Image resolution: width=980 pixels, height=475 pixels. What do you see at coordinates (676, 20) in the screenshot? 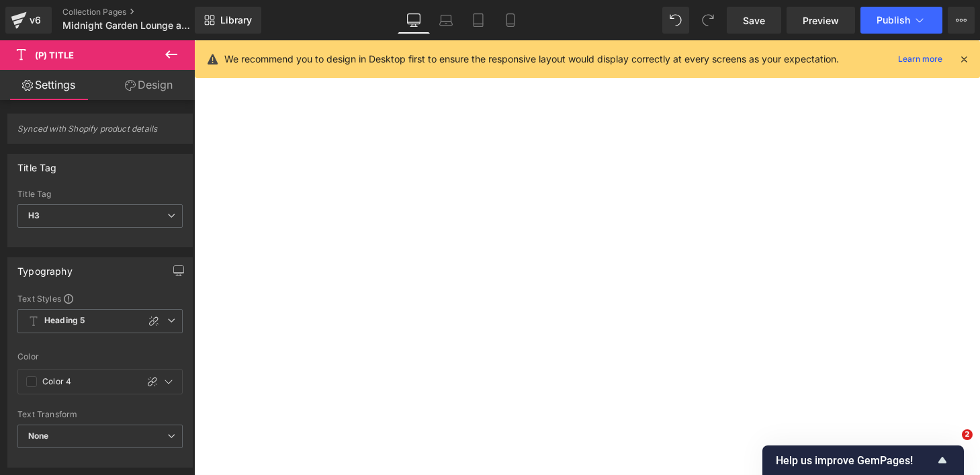
I see `button: Undo` at bounding box center [676, 20].